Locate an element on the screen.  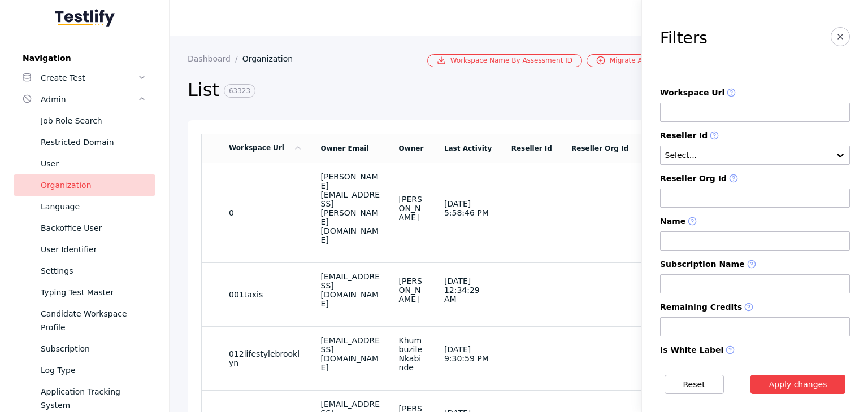
div: Admin is located at coordinates (89, 99).